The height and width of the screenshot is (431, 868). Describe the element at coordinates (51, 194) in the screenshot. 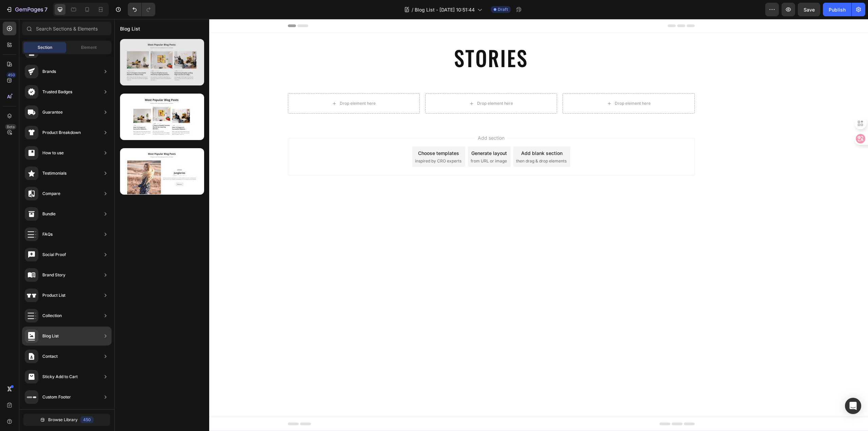

I see `div: Compare` at that location.